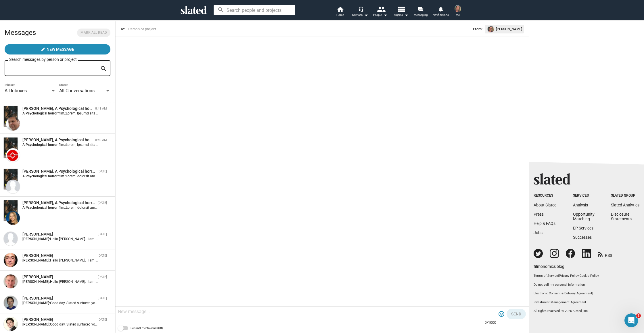 The width and height of the screenshot is (644, 333). What do you see at coordinates (550, 264) in the screenshot?
I see `a: filmonomics blog` at bounding box center [550, 264].